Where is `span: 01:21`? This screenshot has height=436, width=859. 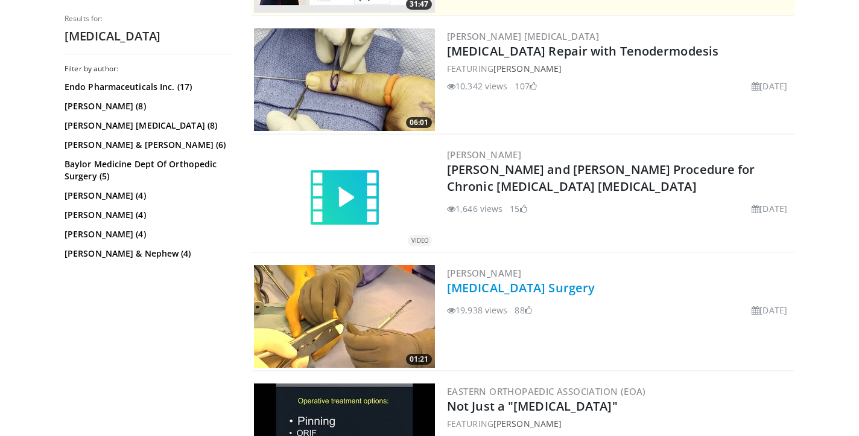
span: 01:21 is located at coordinates (419, 359).